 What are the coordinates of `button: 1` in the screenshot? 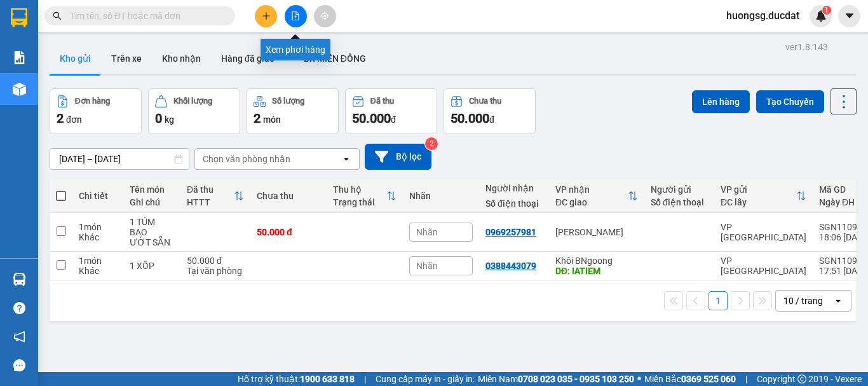 It's located at (718, 300).